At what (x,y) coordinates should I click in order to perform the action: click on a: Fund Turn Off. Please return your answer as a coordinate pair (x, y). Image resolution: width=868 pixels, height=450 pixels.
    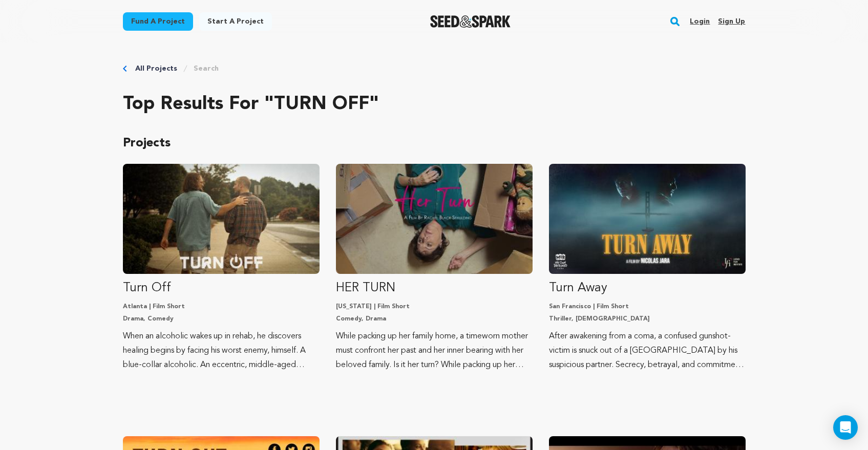
    Looking at the image, I should click on (221, 268).